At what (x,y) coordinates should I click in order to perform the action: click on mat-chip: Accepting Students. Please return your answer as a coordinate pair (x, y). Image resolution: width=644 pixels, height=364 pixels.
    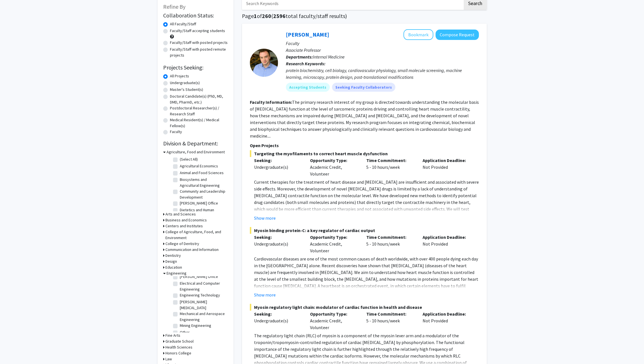
    Looking at the image, I should click on (308, 87).